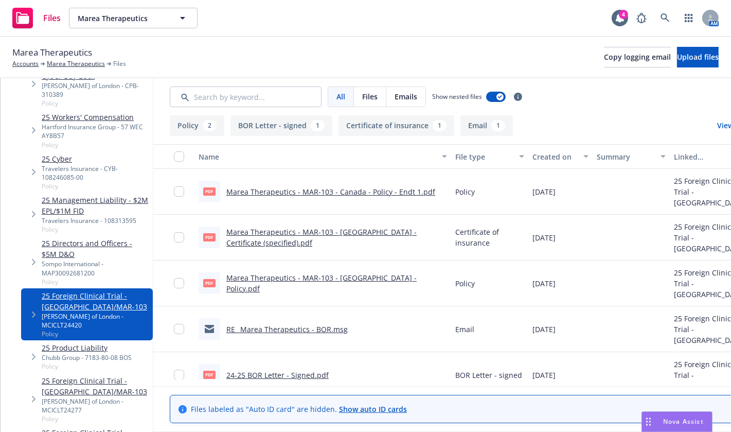 This screenshot has width=731, height=432. What do you see at coordinates (396, 126) in the screenshot?
I see `button: Certificate of insurance` at bounding box center [396, 126].